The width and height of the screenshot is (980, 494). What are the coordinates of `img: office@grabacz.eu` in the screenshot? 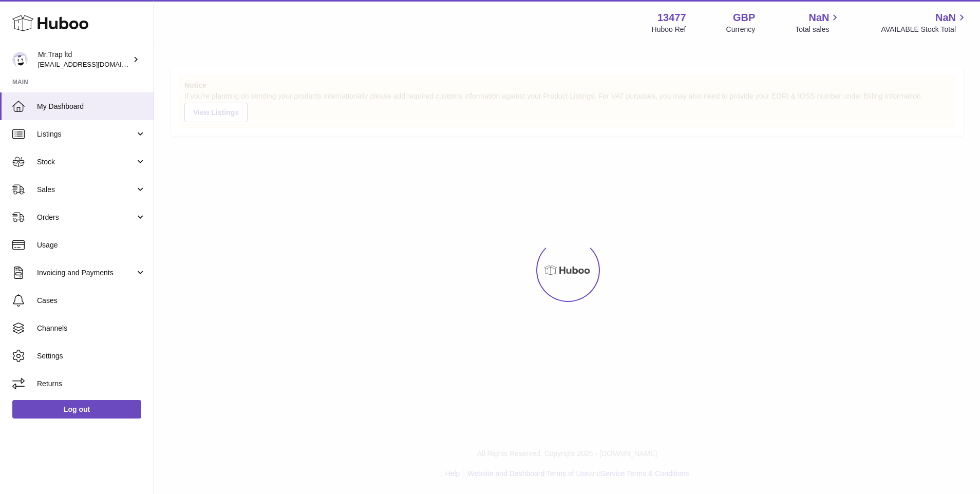 It's located at (20, 60).